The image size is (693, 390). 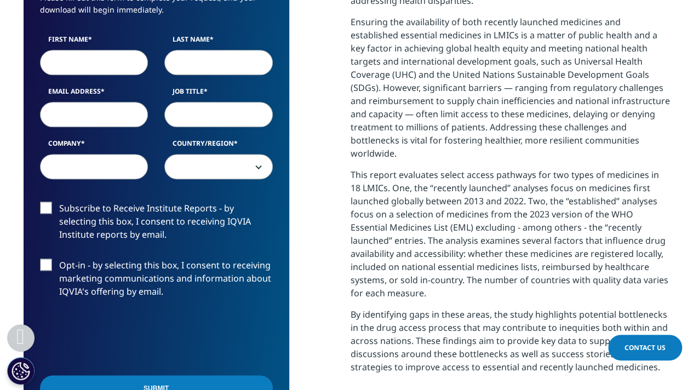 What do you see at coordinates (645, 347) in the screenshot?
I see `a: Contact Us` at bounding box center [645, 347].